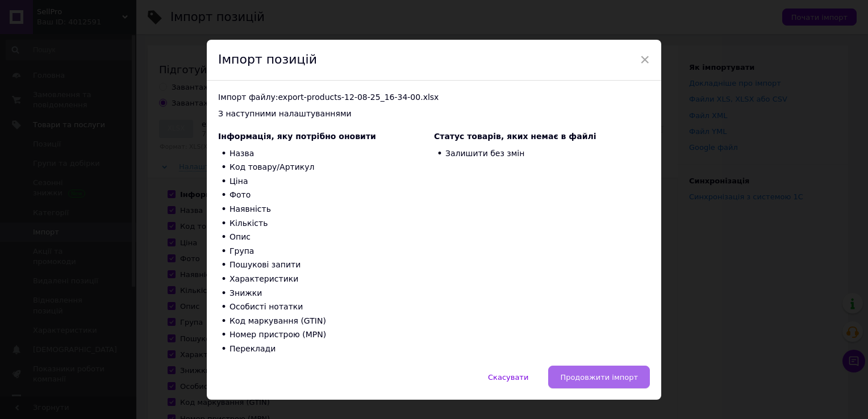 This screenshot has height=419, width=868. Describe the element at coordinates (326, 181) in the screenshot. I see `li: Ціна` at that location.